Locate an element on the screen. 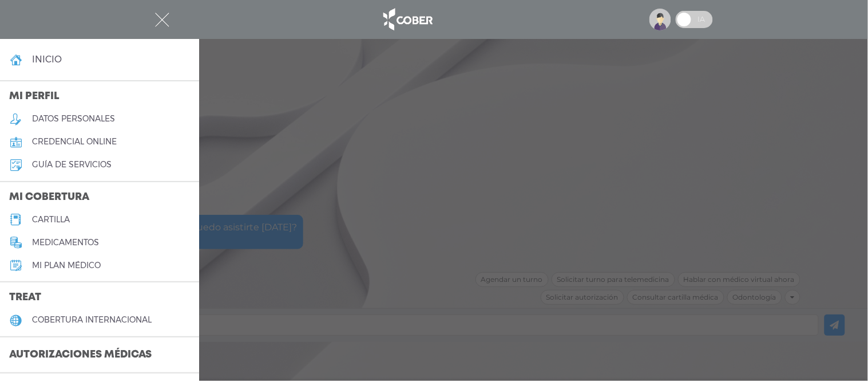  h5: credencial online is located at coordinates (75, 142).